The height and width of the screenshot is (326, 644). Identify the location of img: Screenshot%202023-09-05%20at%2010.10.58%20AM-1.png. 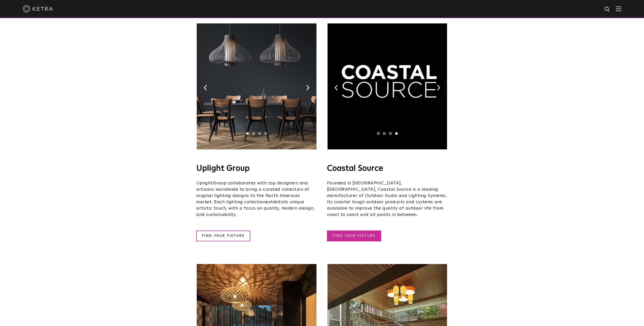
(387, 86).